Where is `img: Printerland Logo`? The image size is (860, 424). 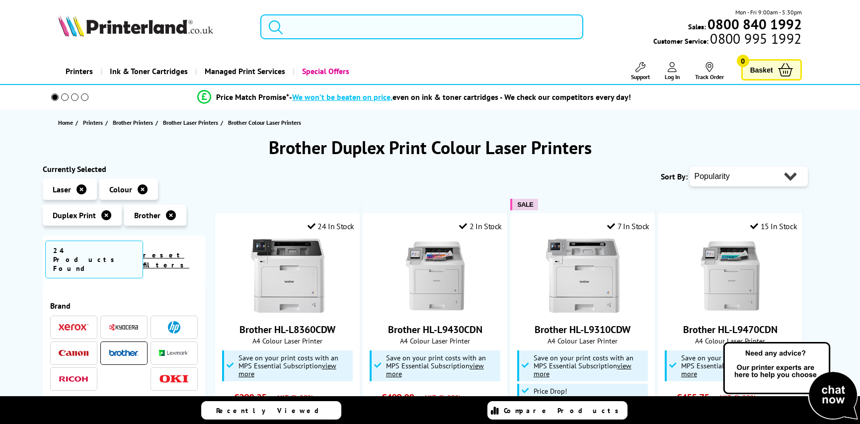 img: Printerland Logo is located at coordinates (136, 26).